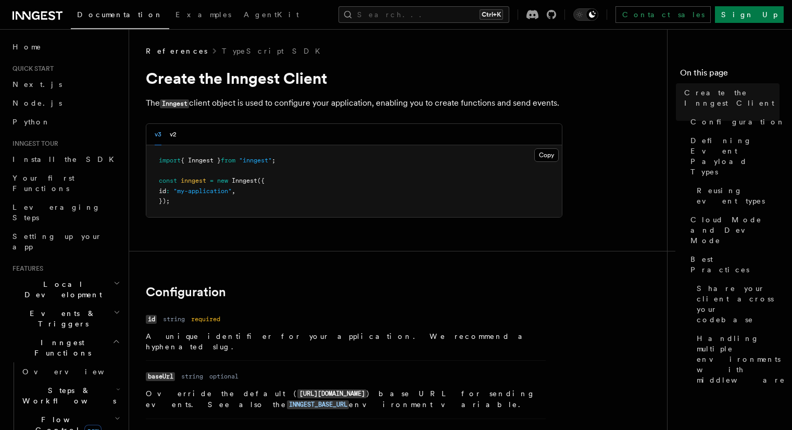 Image resolution: width=792 pixels, height=430 pixels. I want to click on span: import, so click(170, 160).